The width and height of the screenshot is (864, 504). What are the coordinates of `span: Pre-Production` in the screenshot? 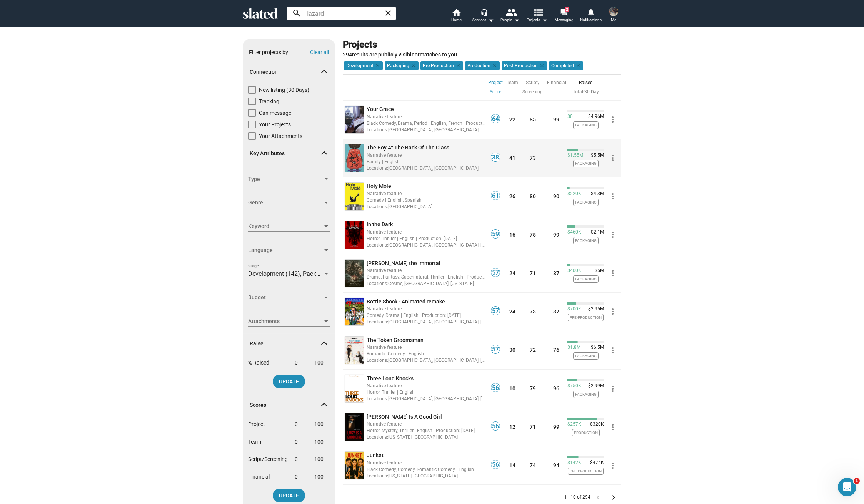 It's located at (586, 471).